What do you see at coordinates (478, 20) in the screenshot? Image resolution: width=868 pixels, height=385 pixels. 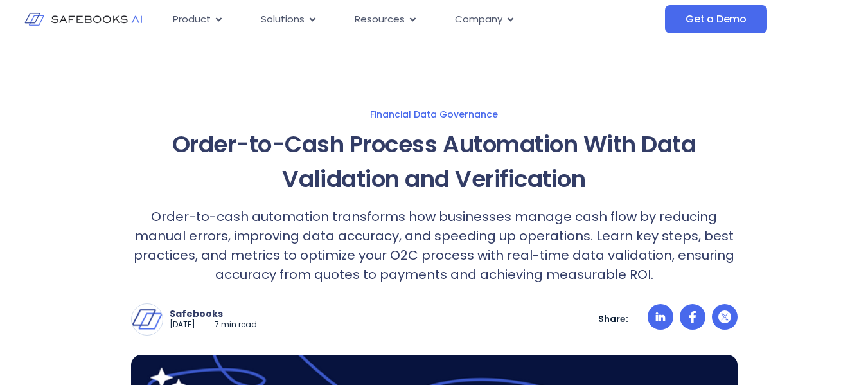 I see `span: Company` at bounding box center [478, 20].